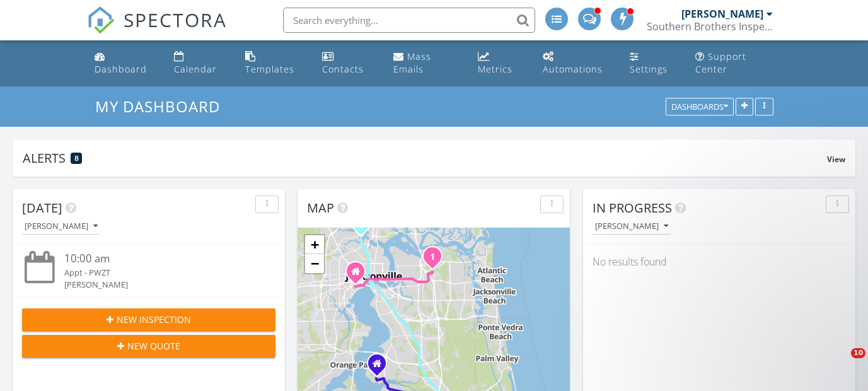  I want to click on a: Dashboard, so click(124, 63).